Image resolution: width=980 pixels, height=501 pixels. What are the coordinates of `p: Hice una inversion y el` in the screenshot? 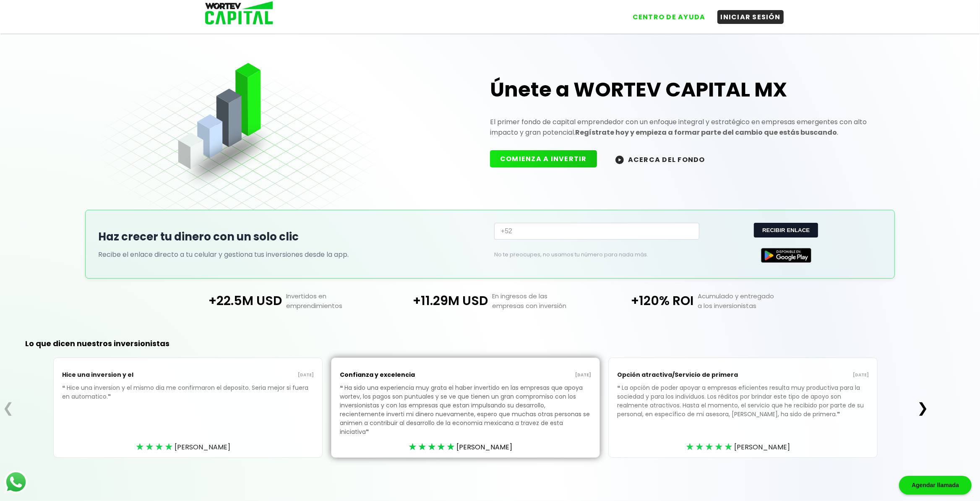 It's located at (125, 374).